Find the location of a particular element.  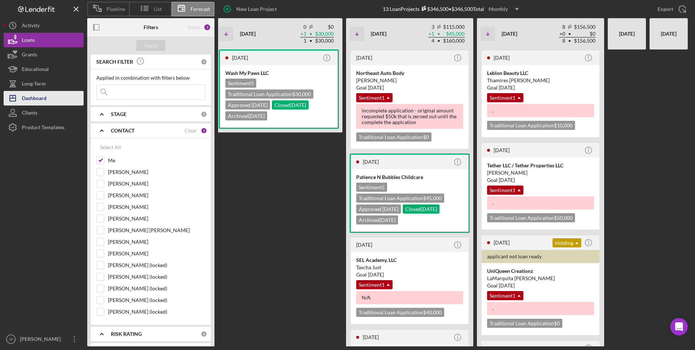

div: 1 is located at coordinates (204, 130).